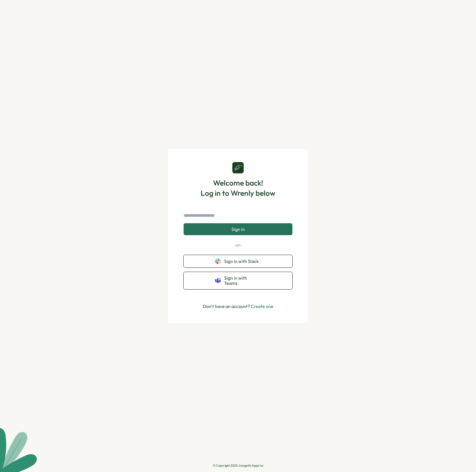 This screenshot has height=472, width=476. What do you see at coordinates (238, 306) in the screenshot?
I see `p: Don't have an account?` at bounding box center [238, 306].